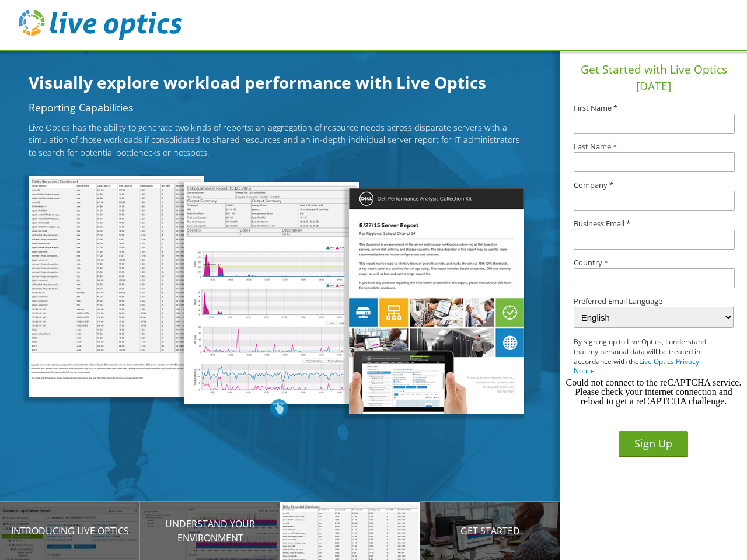 The image size is (747, 560). Describe the element at coordinates (636, 367) in the screenshot. I see `a: Live Optics Privacy Notice` at that location.